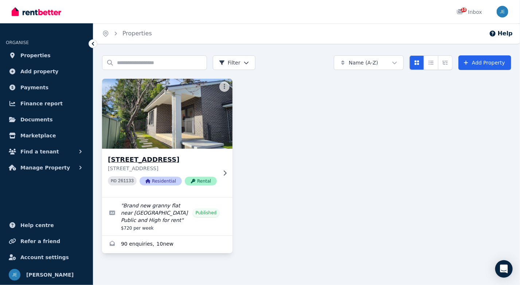 The height and width of the screenshot is (285, 520). Describe the element at coordinates (501, 34) in the screenshot. I see `button: Help` at that location.